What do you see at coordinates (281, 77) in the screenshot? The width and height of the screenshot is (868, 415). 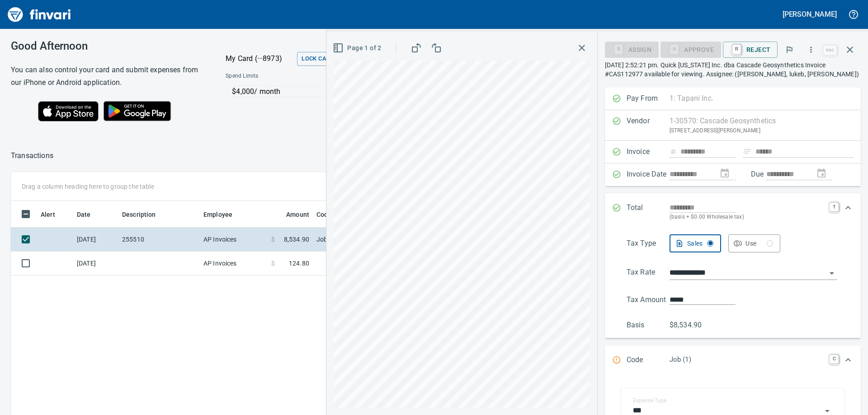 I see `span: Spend Limits` at bounding box center [281, 77].